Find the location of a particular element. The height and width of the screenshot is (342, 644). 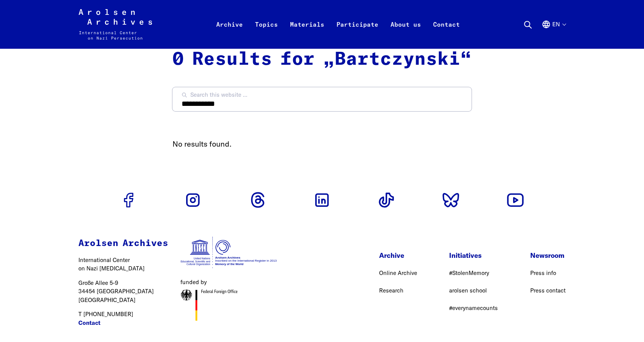

a: Go to Threads profile is located at coordinates (258, 200).